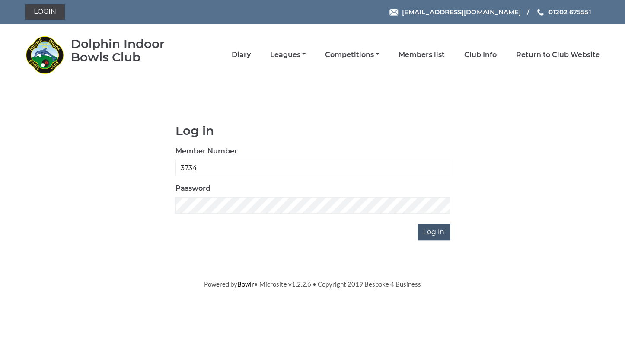  I want to click on span: Powered by • Microsite v1.2.2.6 • Copyright 2019 Bespoke 4 Business, so click(312, 283).